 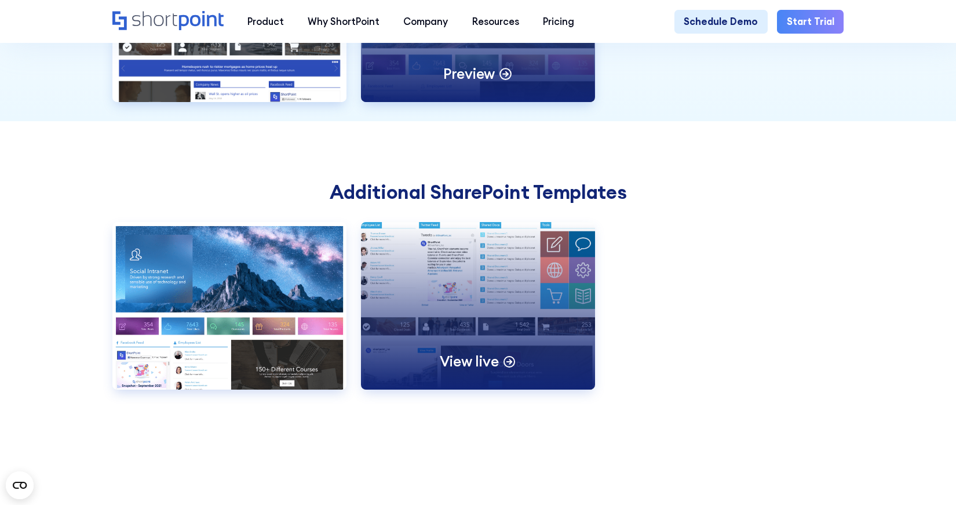 What do you see at coordinates (810, 21) in the screenshot?
I see `a: Start Trial` at bounding box center [810, 21].